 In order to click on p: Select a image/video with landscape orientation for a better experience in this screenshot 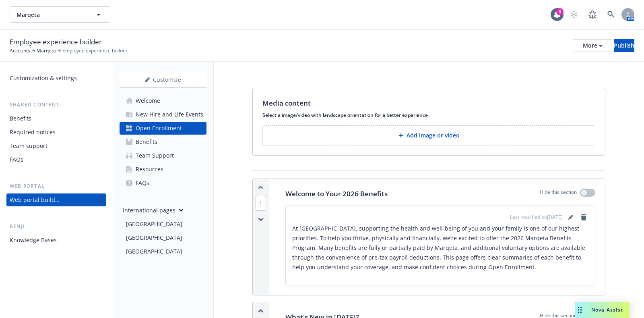, I will do `click(429, 115)`.